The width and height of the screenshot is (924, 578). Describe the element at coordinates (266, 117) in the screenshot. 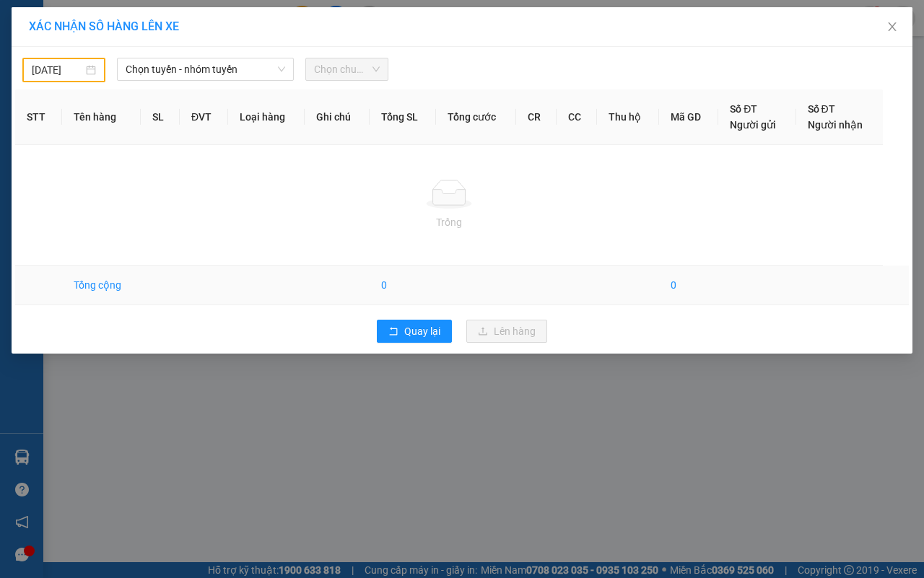

I see `th: Loại hàng` at that location.